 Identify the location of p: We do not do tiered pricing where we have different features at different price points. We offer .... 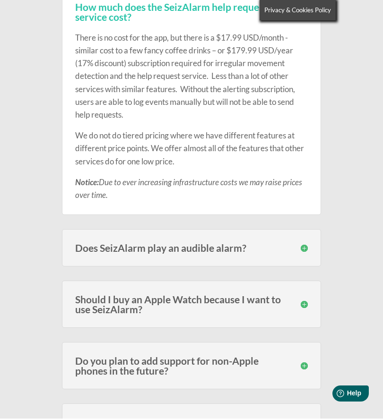
(191, 153).